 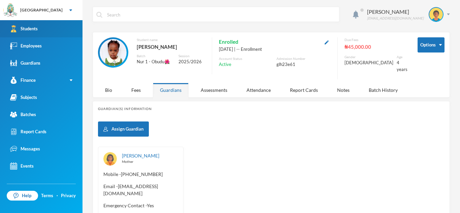 What do you see at coordinates (136, 90) in the screenshot?
I see `div: Fees` at bounding box center [136, 90].